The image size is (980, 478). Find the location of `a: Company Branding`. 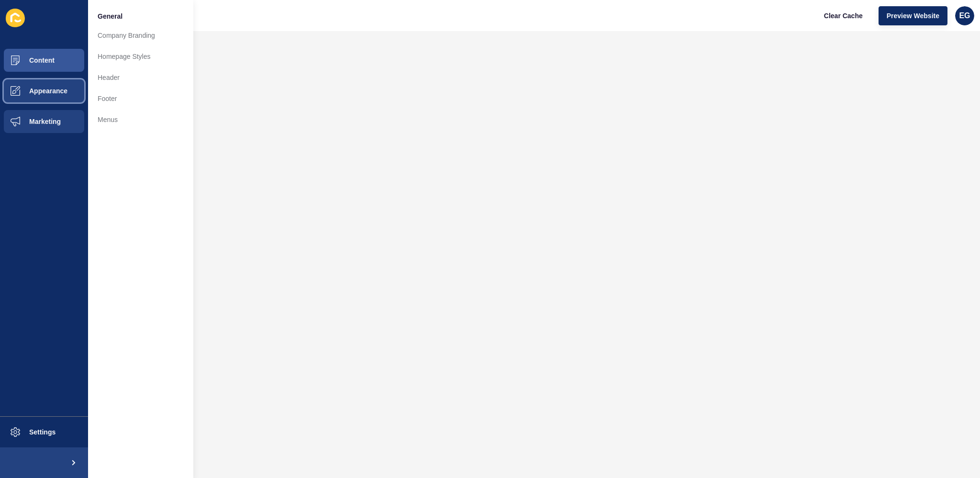

a: Company Branding is located at coordinates (140, 35).